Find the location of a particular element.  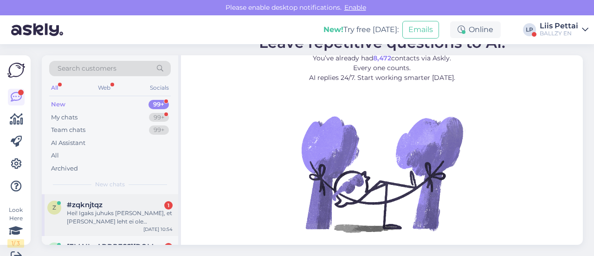

div: Socials is located at coordinates (159, 88).